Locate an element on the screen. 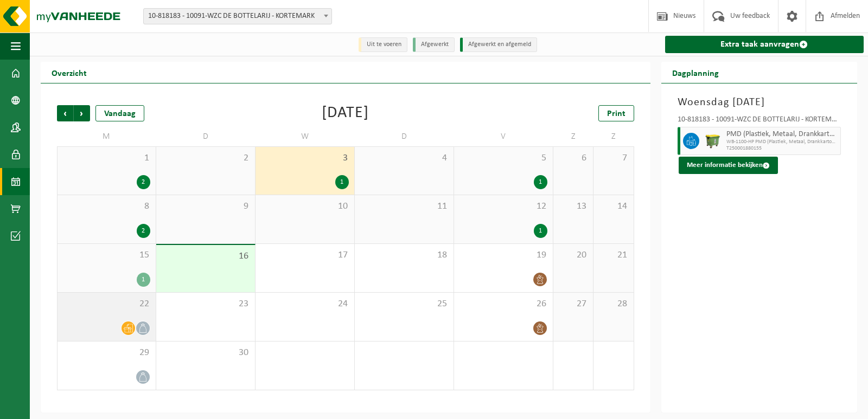 This screenshot has width=868, height=419. span: 12 is located at coordinates (504, 206).